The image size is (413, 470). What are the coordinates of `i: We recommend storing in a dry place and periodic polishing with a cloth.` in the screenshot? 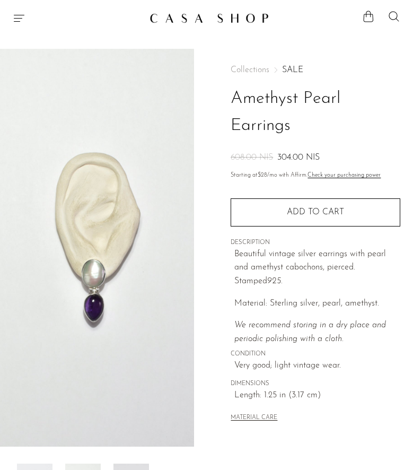 It's located at (310, 332).